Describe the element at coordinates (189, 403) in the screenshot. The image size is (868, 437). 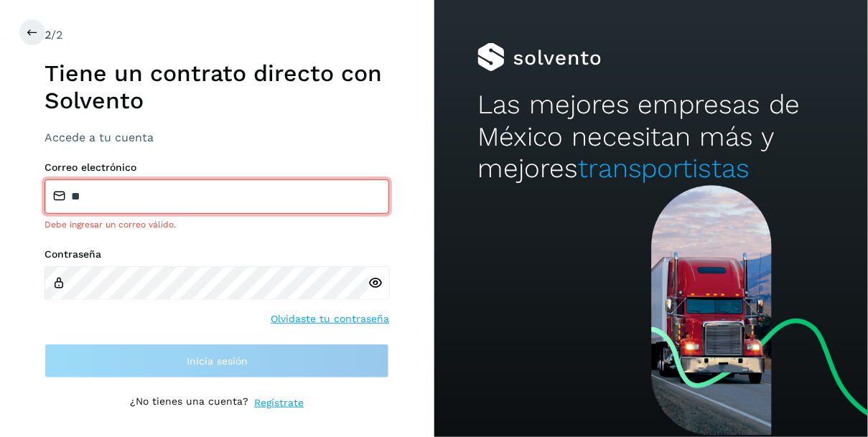
I see `p: ¿No tienes una cuenta?` at that location.